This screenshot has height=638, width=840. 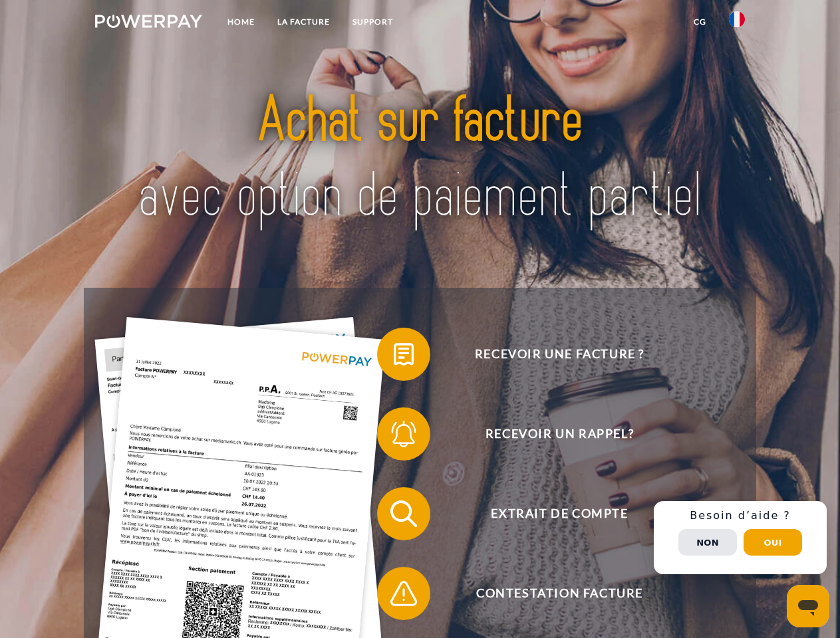 I want to click on img: qb_bell.svg, so click(x=404, y=434).